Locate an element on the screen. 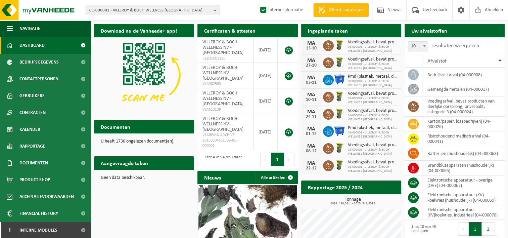 The height and width of the screenshot is (238, 508). td: elektronische apparatuur (KV) koelvries (huishoudelijk) (04-000069) is located at coordinates (464, 198).